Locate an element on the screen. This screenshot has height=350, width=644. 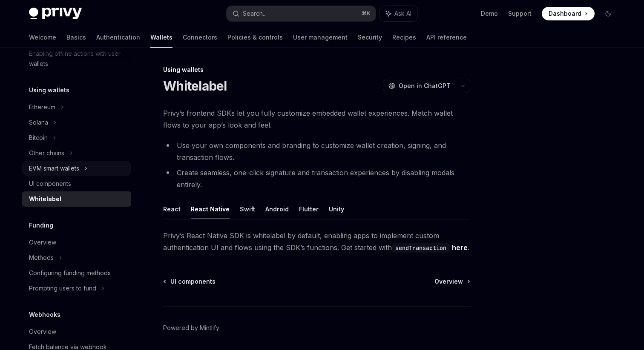
h5: Using wallets is located at coordinates (49, 90).